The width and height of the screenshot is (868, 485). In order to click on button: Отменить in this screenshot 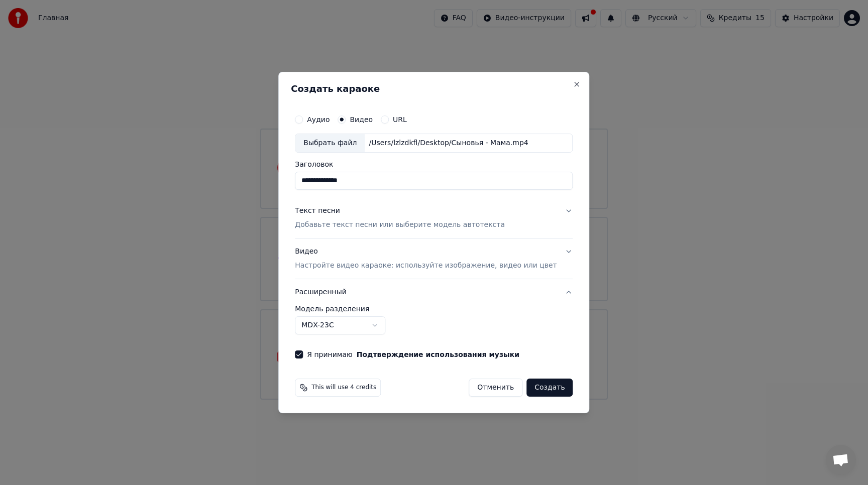, I will do `click(496, 388)`.